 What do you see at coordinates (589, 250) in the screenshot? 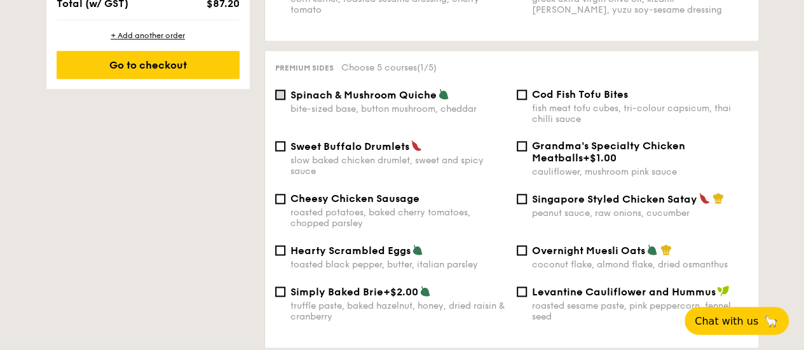
I see `span: Overnight Muesli Oats` at bounding box center [589, 250].